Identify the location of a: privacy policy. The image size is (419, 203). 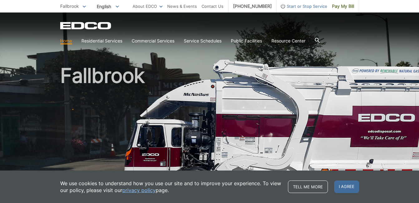
(139, 190).